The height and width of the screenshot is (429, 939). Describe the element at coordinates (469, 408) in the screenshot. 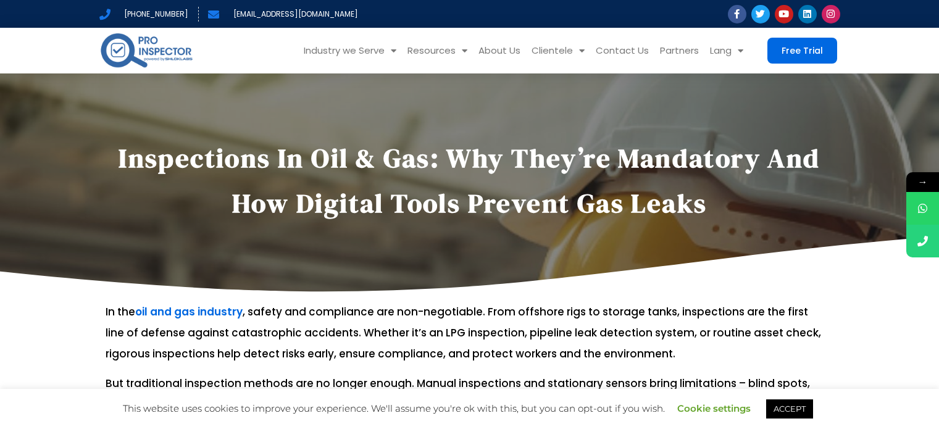

I see `span: This website uses cookies to improve your experience. We'll assume you're ok with this, but you c...` at that location.